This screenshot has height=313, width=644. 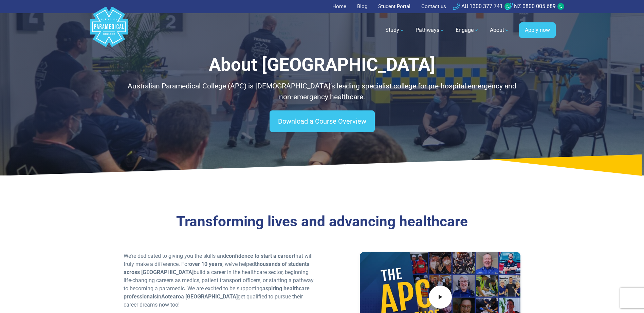 What do you see at coordinates (500, 30) in the screenshot?
I see `a: About` at bounding box center [500, 30].